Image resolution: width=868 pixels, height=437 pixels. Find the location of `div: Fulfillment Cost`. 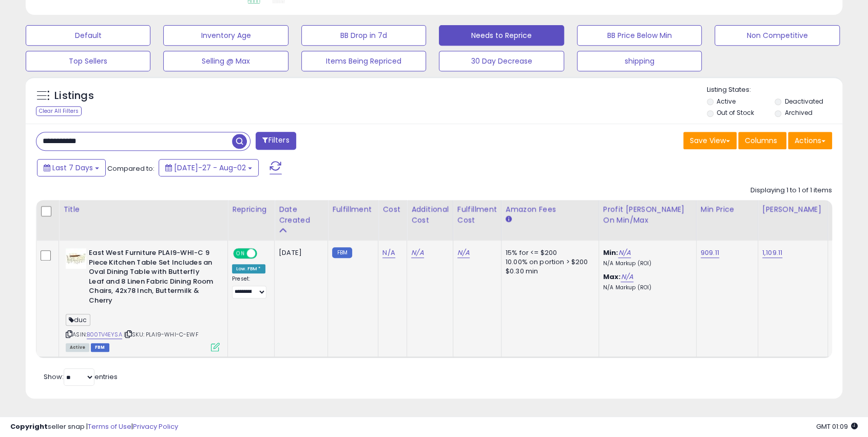

div: Fulfillment Cost is located at coordinates (477, 215).